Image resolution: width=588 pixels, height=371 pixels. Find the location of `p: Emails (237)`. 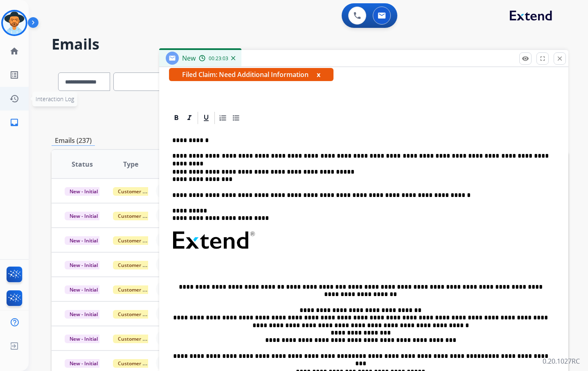

p: Emails (237) is located at coordinates (73, 140).